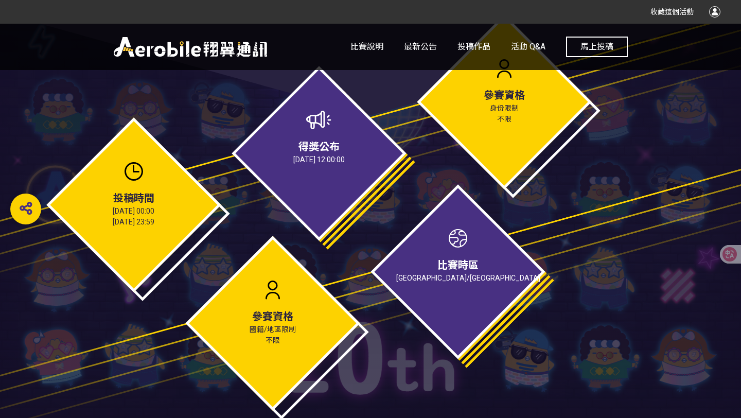 This screenshot has width=741, height=418. I want to click on span: 活動 Q&A, so click(528, 46).